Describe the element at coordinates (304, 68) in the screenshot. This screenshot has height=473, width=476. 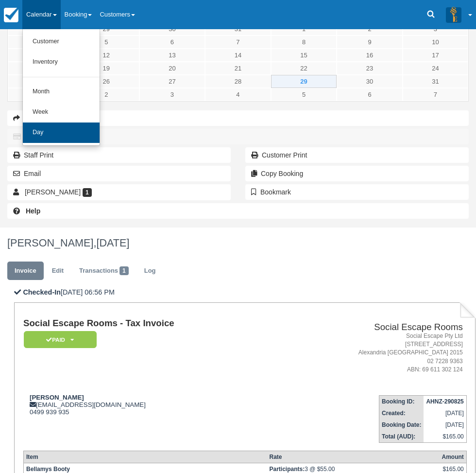
I see `a: 22` at that location.